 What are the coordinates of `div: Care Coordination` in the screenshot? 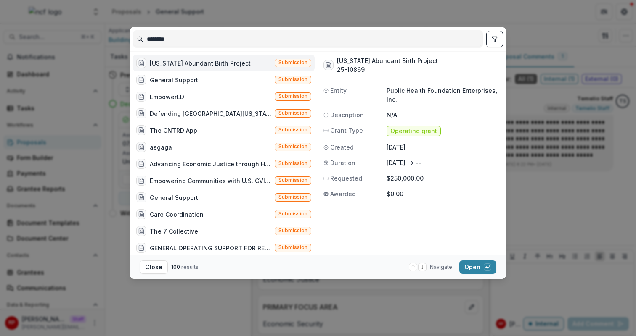 It's located at (177, 215).